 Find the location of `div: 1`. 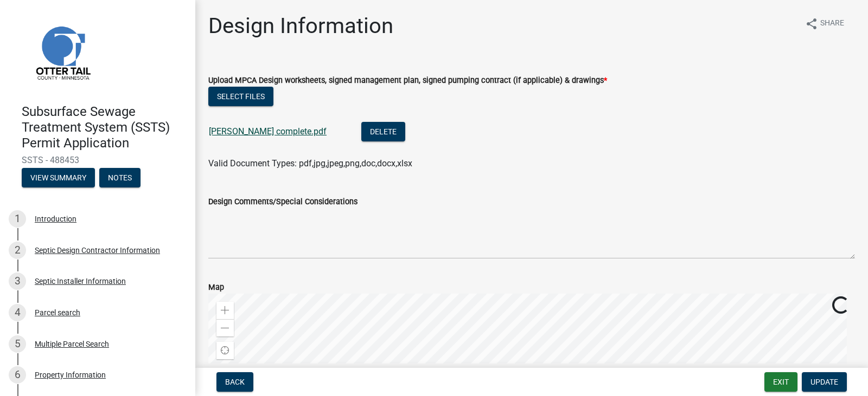

div: 1 is located at coordinates (17, 219).